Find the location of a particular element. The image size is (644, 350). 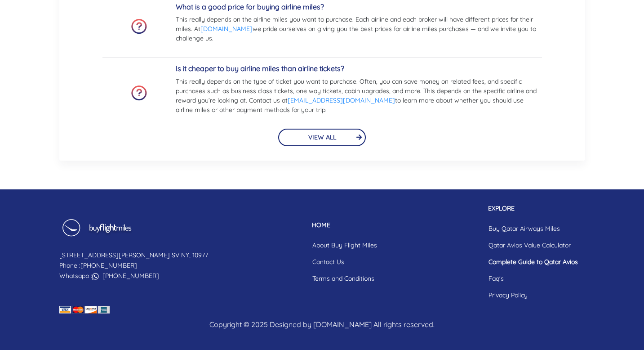

p: This really depends on the airline miles you want to purchase. Each airline and each broker will ... is located at coordinates (359, 29).